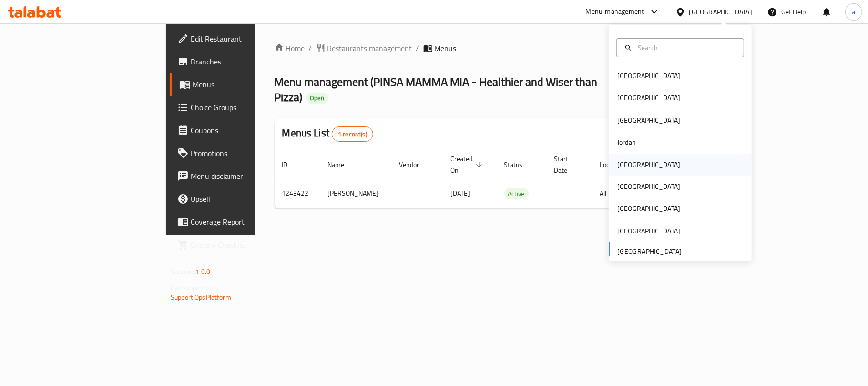 This screenshot has height=386, width=868. Describe the element at coordinates (615, 164) in the screenshot. I see `span: Locale` at that location.